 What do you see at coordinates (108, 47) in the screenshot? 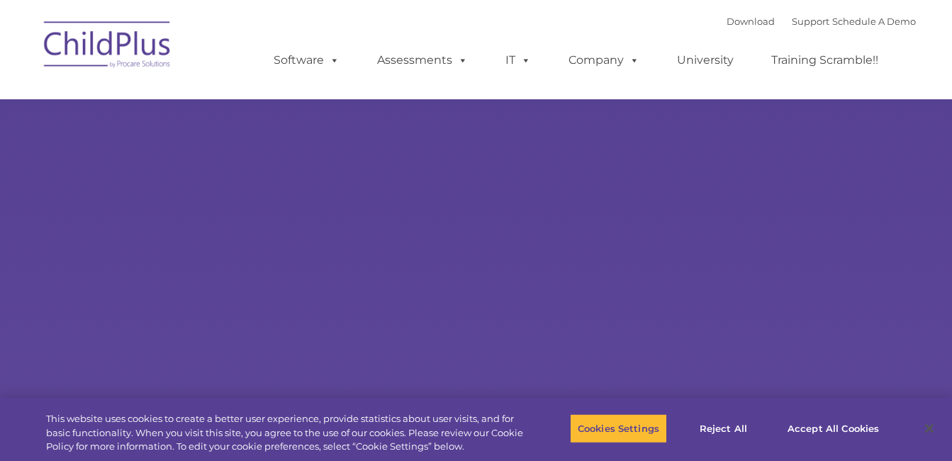
I see `img: ChildPlus by Procare Solutions` at bounding box center [108, 47].